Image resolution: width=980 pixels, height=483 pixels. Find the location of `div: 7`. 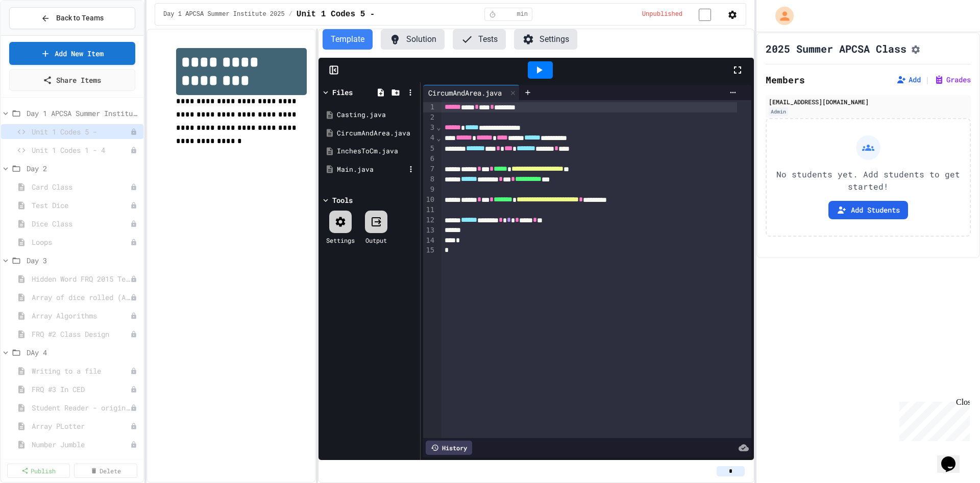

div: 7 is located at coordinates (429, 169).